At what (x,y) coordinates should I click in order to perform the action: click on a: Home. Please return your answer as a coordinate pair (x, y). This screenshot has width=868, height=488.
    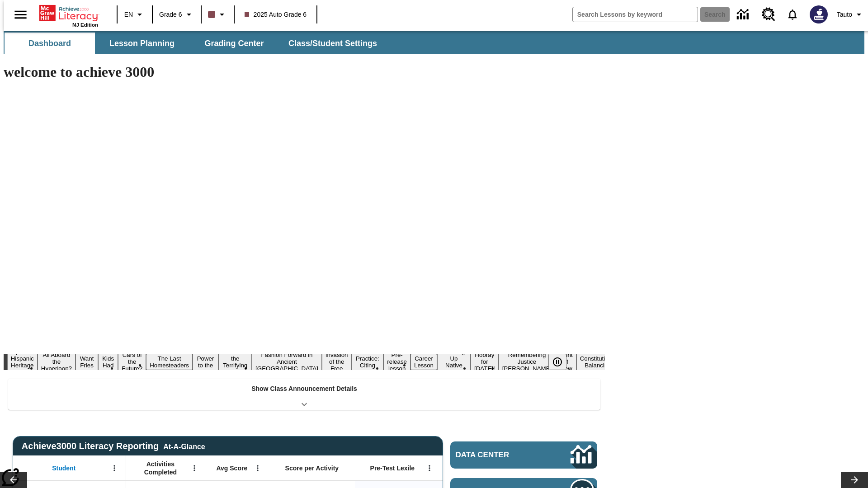
    Looking at the image, I should click on (69, 13).